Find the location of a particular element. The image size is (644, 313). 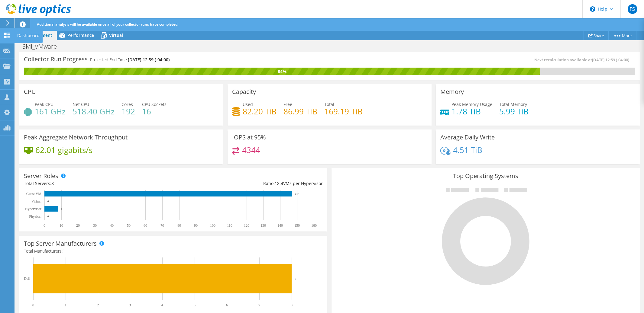

h4: 16 is located at coordinates (154, 111).